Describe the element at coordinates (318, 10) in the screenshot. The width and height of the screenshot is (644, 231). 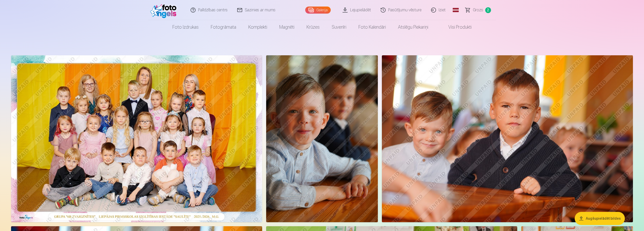
I see `a: Galerija` at that location.